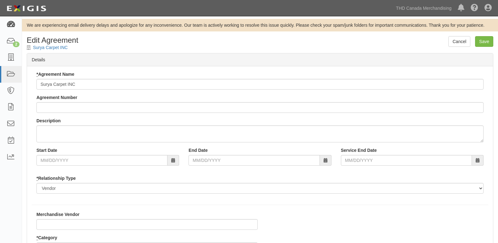  I want to click on i: Help Center - Complianz, so click(474, 8).